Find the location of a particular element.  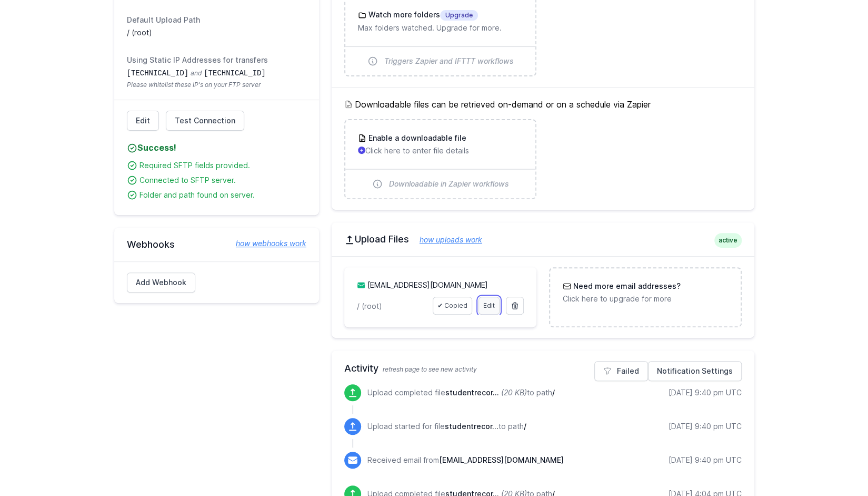

div: Connected to SFTP server. is located at coordinates (223, 180).